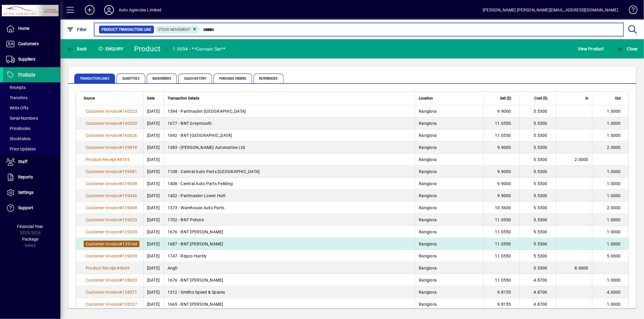 Image resolution: width=644 pixels, height=319 pixels. I want to click on span: Reports, so click(25, 177).